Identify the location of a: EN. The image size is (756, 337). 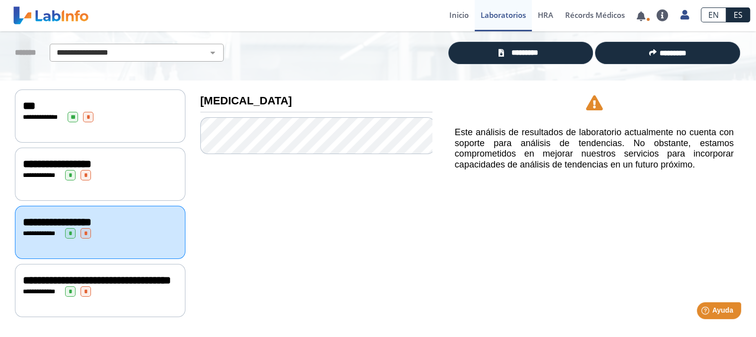
(713, 15).